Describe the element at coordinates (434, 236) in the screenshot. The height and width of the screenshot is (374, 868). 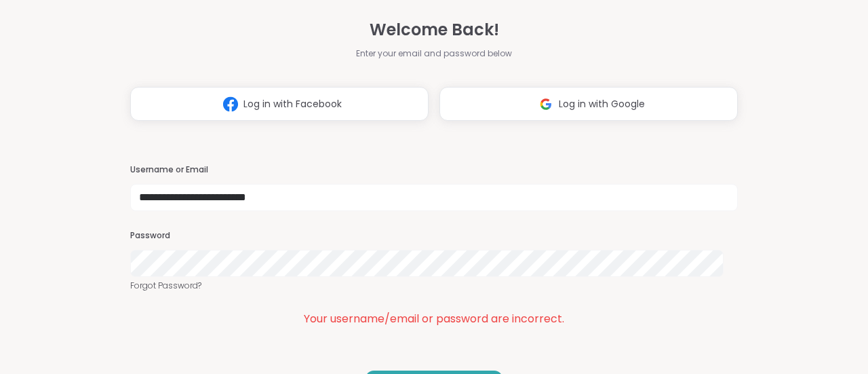
I see `h3: Password` at that location.